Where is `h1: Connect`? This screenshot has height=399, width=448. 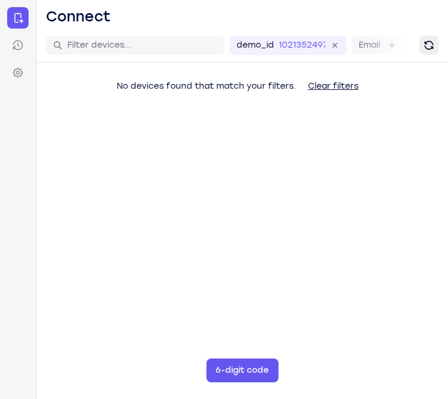 h1: Connect is located at coordinates (78, 17).